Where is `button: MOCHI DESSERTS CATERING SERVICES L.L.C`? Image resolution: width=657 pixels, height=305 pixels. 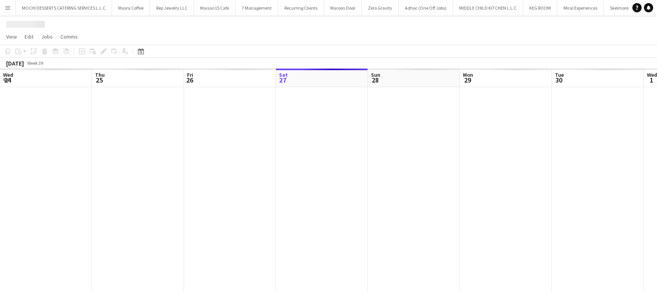 button: MOCHI DESSERTS CATERING SERVICES L.L.C is located at coordinates (64, 8).